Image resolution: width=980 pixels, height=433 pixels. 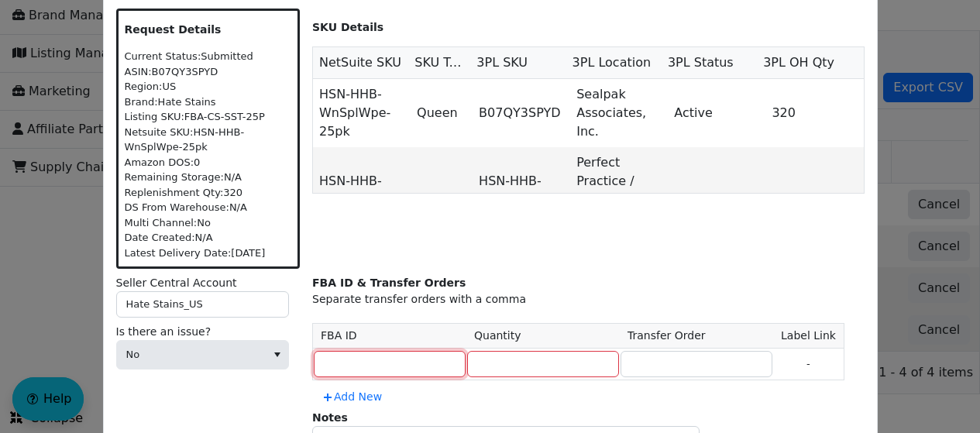 I want to click on th: FBA ID, so click(x=389, y=336).